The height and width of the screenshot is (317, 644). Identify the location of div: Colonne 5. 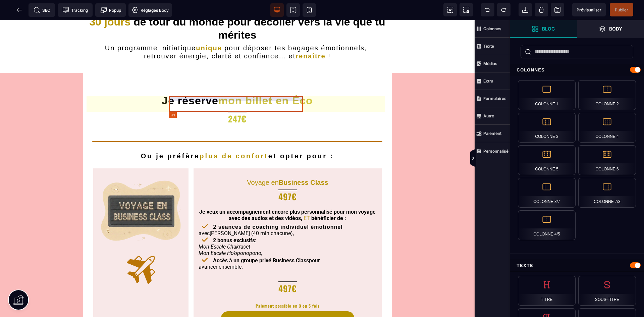
(547, 160).